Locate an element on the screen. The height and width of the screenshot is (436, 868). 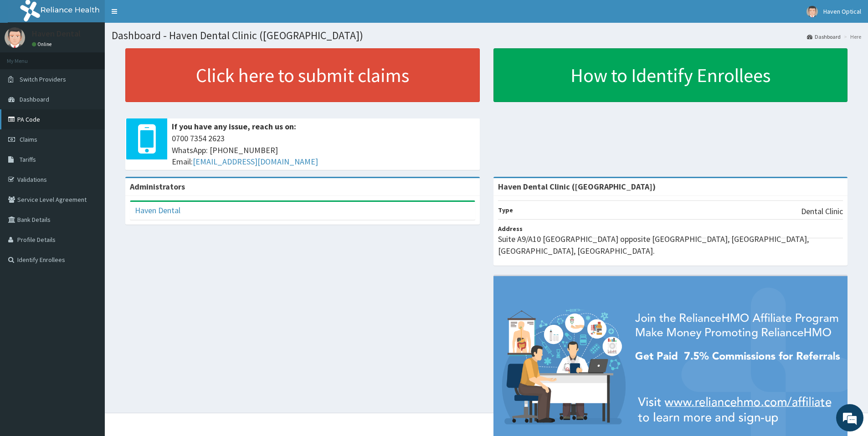
p: Dental Clinic is located at coordinates (822, 212).